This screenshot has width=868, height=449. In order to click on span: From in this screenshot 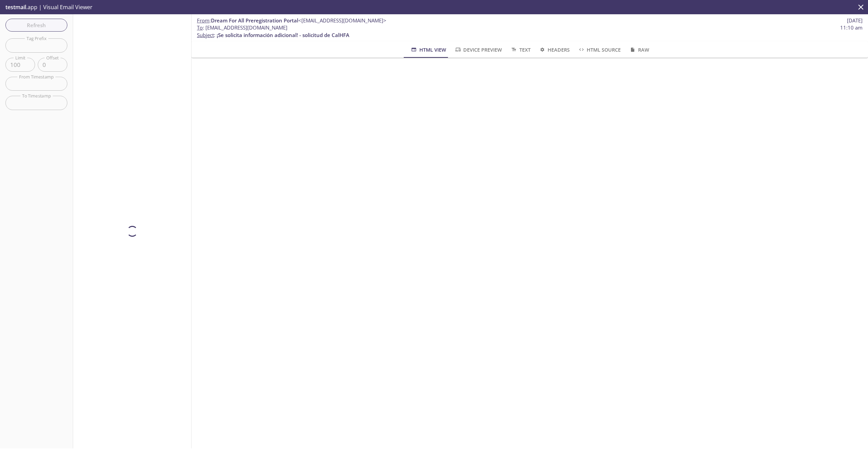, I will do `click(203, 20)`.